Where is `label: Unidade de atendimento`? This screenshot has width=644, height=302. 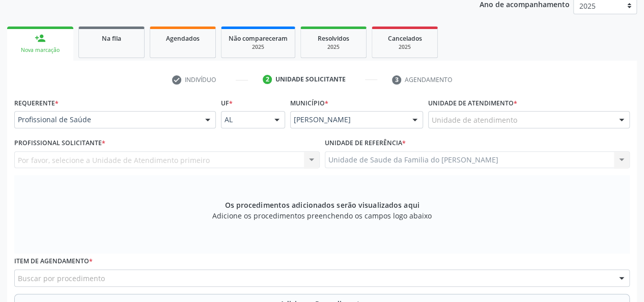
label: Unidade de atendimento is located at coordinates (473, 103).